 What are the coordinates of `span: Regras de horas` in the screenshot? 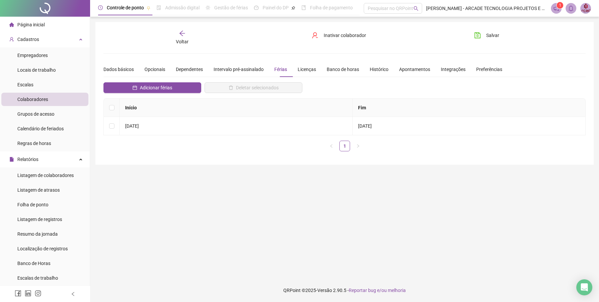 It's located at (34, 144).